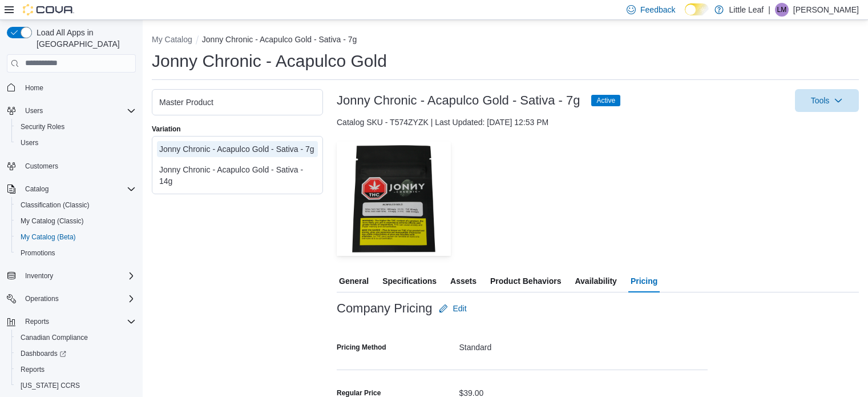 The height and width of the screenshot is (397, 868). Describe the element at coordinates (820, 101) in the screenshot. I see `span: Tools` at that location.